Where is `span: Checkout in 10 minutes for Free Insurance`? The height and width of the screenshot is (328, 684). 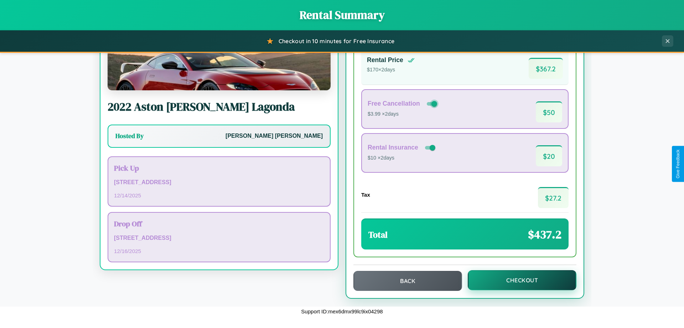
span: Checkout in 10 minutes for Free Insurance is located at coordinates (336, 41).